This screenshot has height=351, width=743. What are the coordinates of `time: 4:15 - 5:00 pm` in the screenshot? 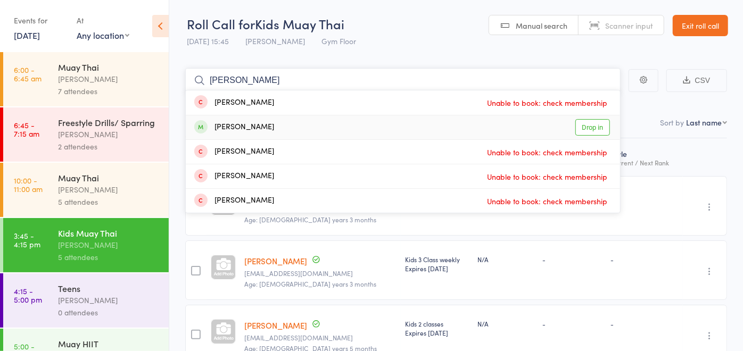 It's located at (28, 295).